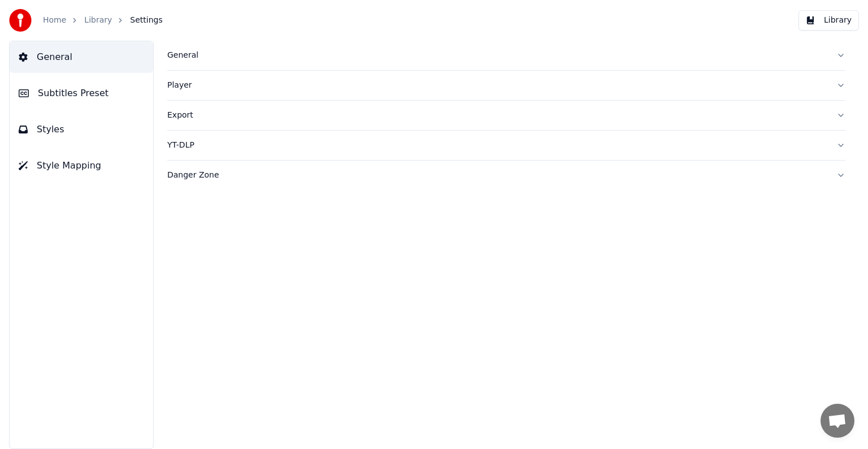 The image size is (868, 449). I want to click on button: Export, so click(506, 116).